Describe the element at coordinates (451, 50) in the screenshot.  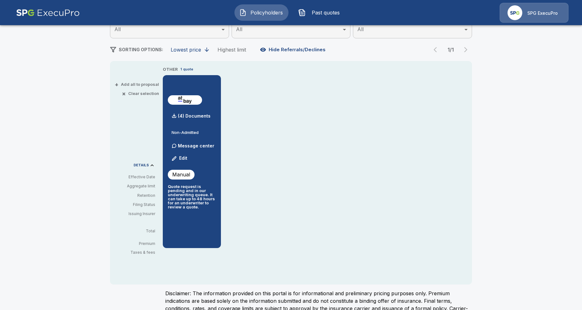
I see `p: 1 / 1` at that location.